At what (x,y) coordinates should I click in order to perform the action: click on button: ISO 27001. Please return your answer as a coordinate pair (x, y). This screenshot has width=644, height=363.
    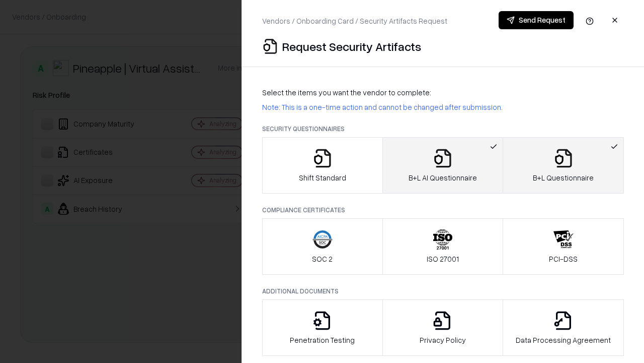
    Looking at the image, I should click on (443, 247).